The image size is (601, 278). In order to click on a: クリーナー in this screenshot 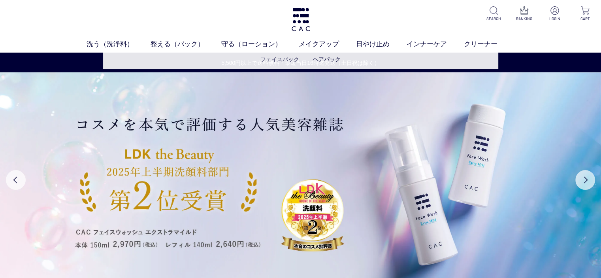, I will do `click(489, 44)`.